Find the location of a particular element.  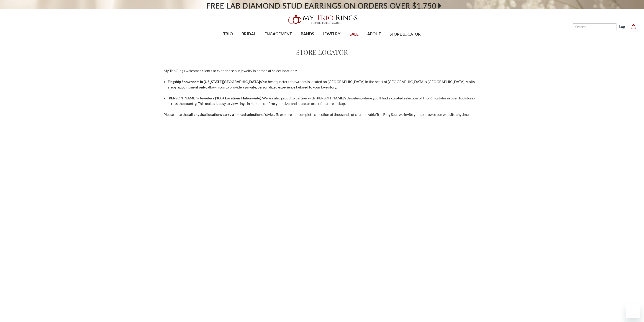

a: ENGAGEMENT is located at coordinates (278, 34).